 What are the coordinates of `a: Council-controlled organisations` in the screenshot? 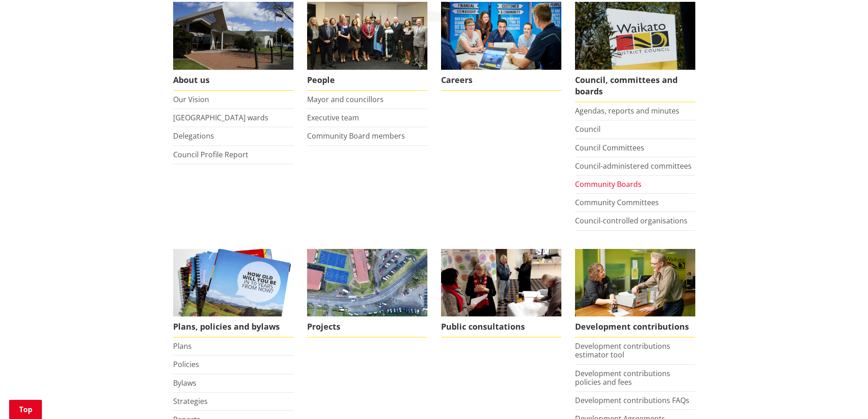 It's located at (631, 221).